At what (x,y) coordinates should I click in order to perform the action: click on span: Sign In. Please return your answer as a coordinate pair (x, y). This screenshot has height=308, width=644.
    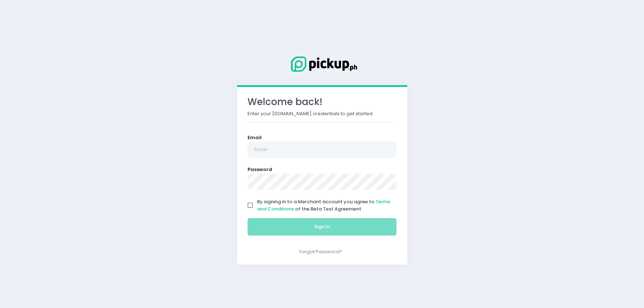
    Looking at the image, I should click on (322, 226).